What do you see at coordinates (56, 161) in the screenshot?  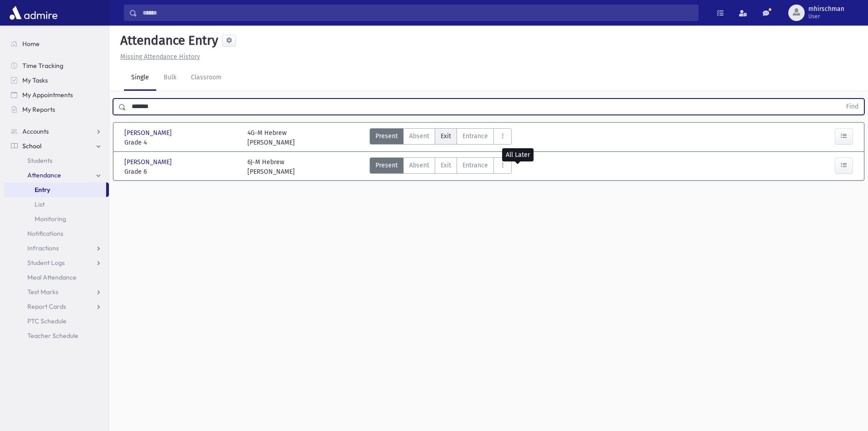 I see `a: Students` at bounding box center [56, 161].